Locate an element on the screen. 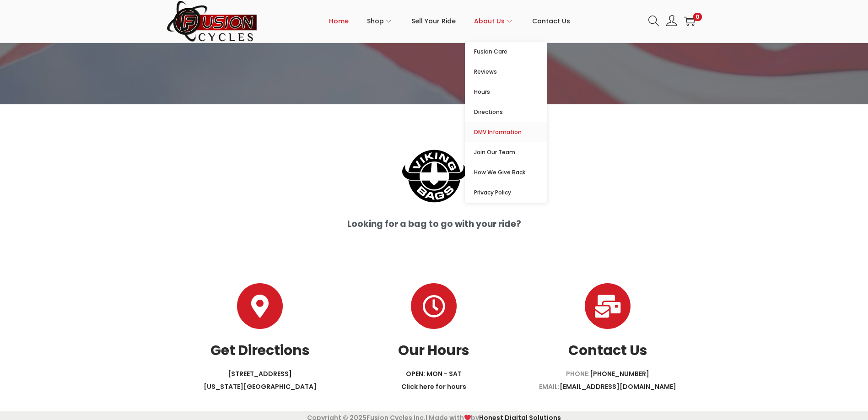  a: DMV Information is located at coordinates (506, 132).